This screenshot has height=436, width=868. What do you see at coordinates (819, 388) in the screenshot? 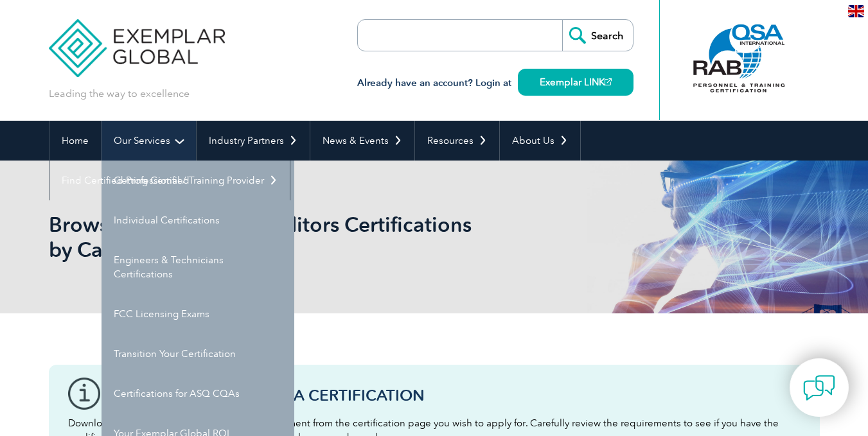
I see `img: contact-chat.png` at bounding box center [819, 388].